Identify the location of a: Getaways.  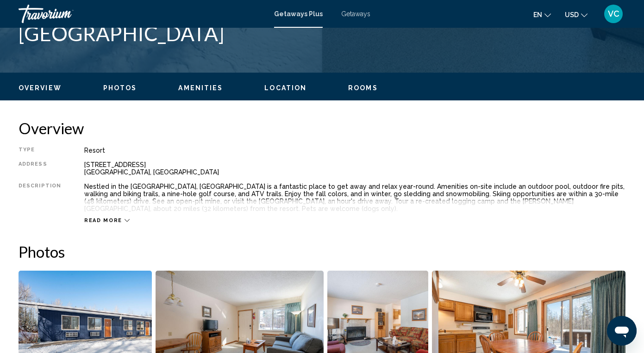
(355, 14).